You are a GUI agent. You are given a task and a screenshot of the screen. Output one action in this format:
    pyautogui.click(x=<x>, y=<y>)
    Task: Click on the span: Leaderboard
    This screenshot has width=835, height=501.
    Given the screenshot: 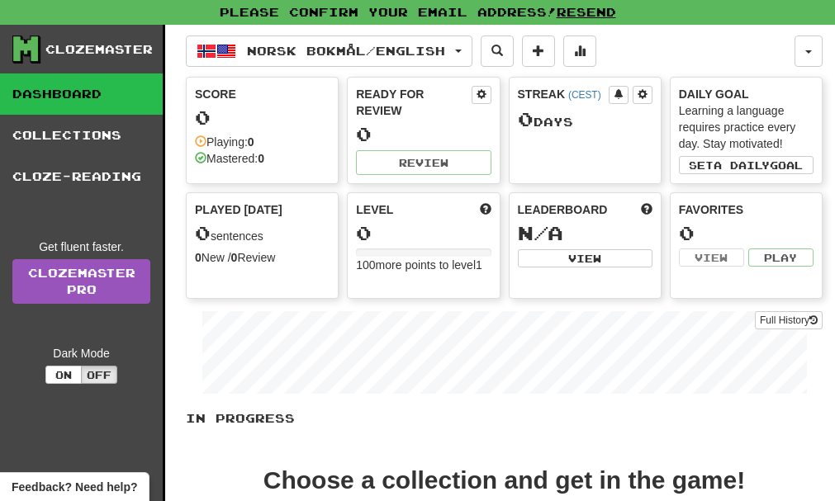 What is the action you would take?
    pyautogui.click(x=562, y=210)
    